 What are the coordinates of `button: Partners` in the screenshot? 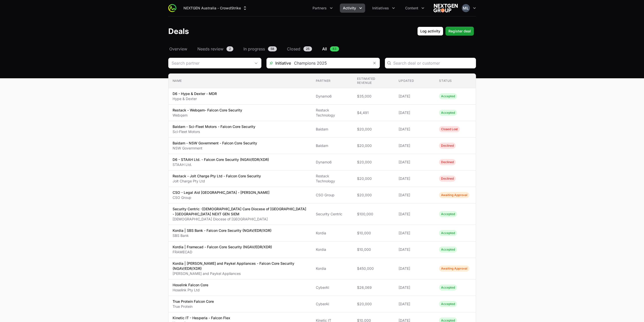 It's located at (323, 8).